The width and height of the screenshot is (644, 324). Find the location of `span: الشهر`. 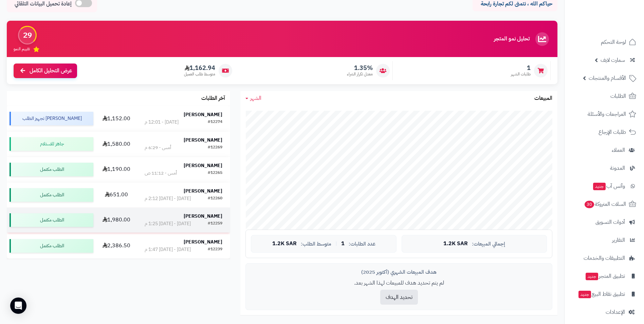

span: الشهر is located at coordinates (256, 98).